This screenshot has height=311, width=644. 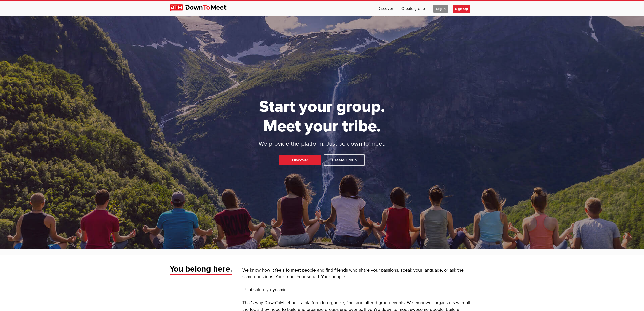 I want to click on a: Sign Up, so click(x=464, y=8).